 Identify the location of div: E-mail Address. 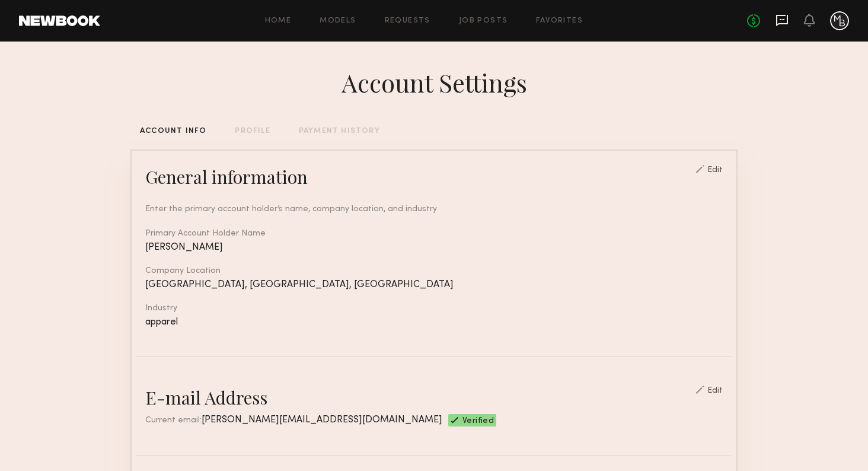
(206, 397).